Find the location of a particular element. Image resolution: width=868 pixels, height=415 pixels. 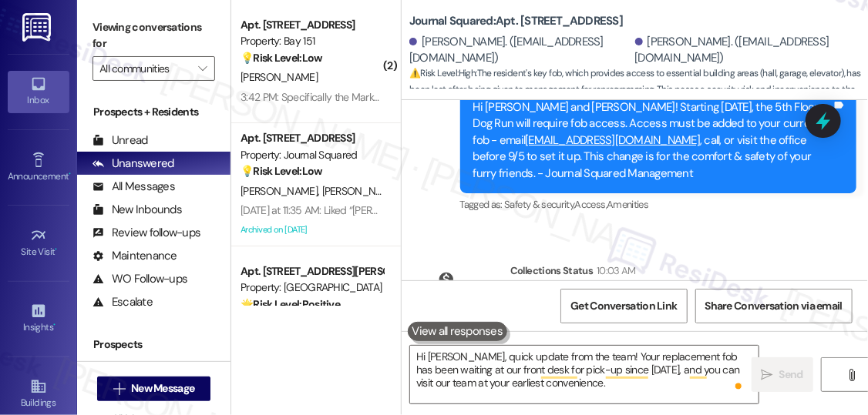

div: WO Follow-ups is located at coordinates (139, 279).